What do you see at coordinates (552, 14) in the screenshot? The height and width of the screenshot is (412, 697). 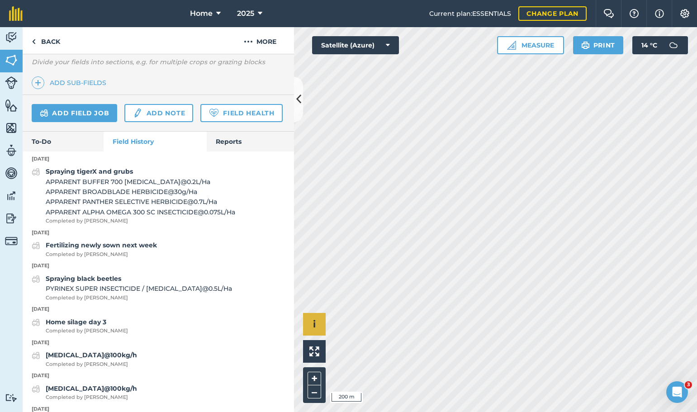 I see `a: Change plan` at bounding box center [552, 14].